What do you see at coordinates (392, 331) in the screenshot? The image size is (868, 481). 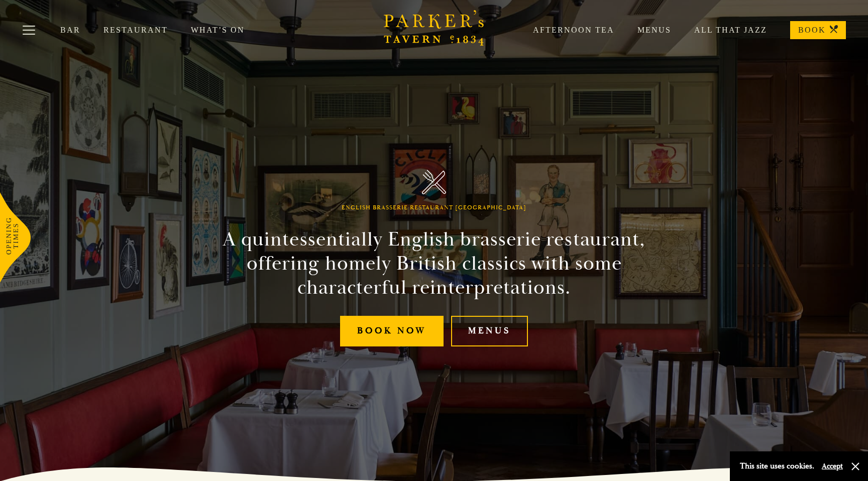 I see `a: Book Now` at bounding box center [392, 331].